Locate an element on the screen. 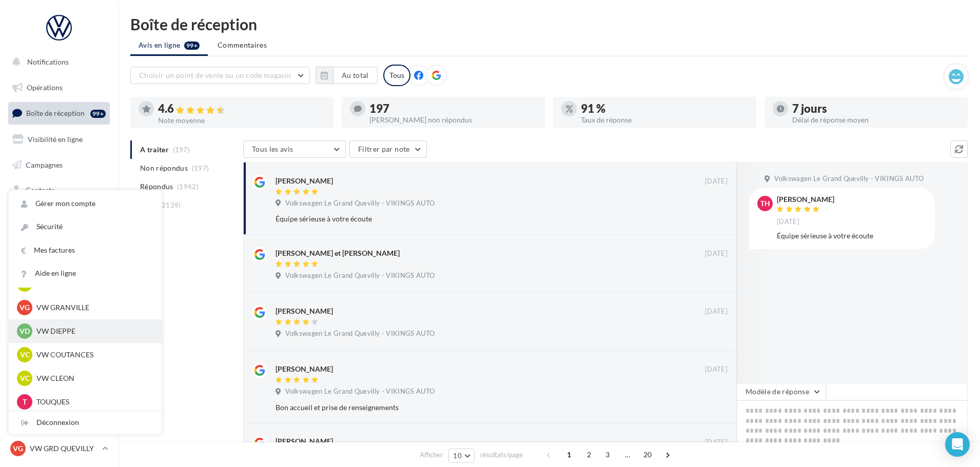 The image size is (980, 467). span: 1 is located at coordinates (569, 455).